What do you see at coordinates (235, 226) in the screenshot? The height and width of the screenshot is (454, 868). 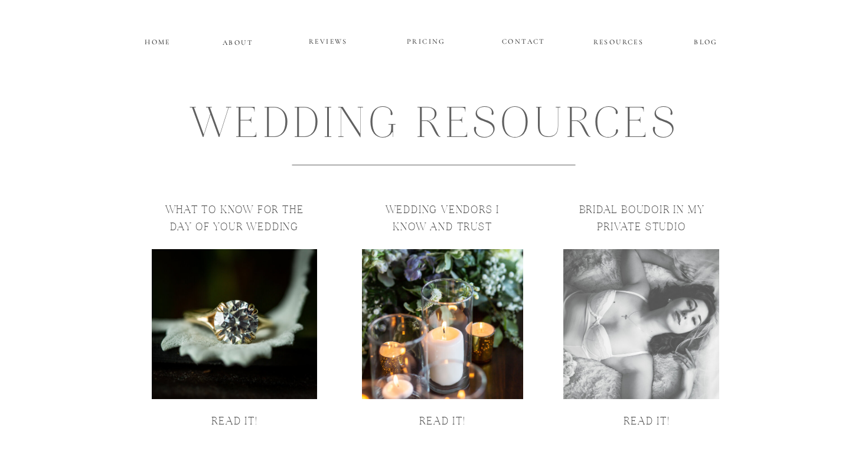 I see `h2: what to know for the day of your wedding` at bounding box center [235, 226].